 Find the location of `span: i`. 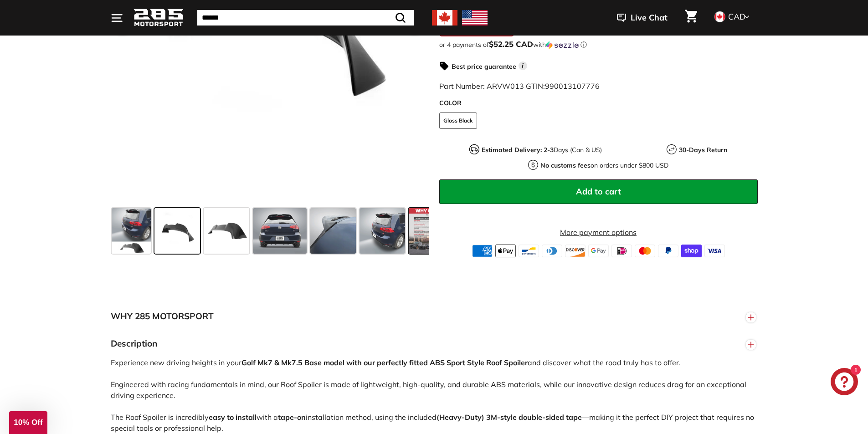

span: i is located at coordinates (522, 65).